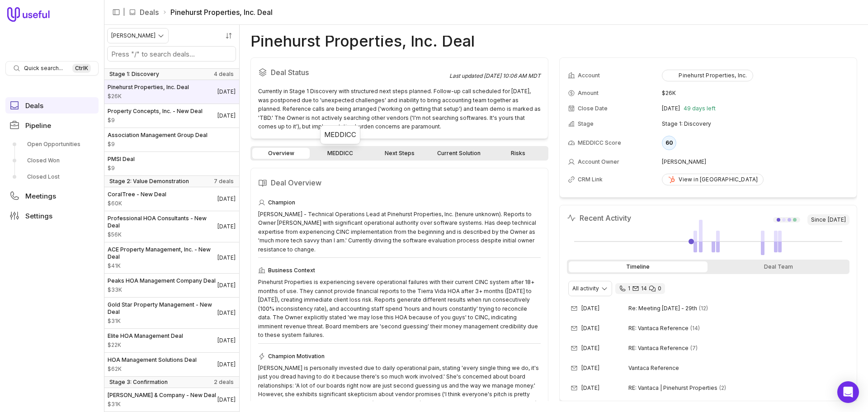 This screenshot has height=412, width=868. I want to click on span: Settings, so click(39, 216).